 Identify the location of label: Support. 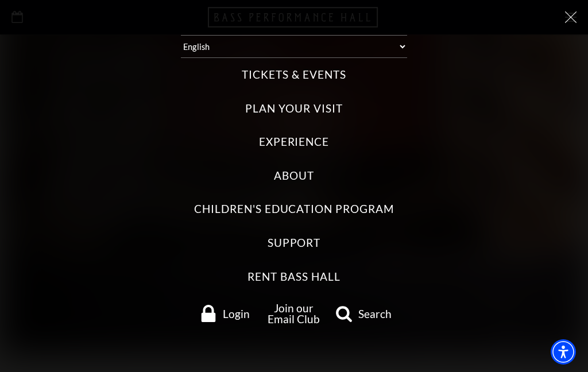
(294, 243).